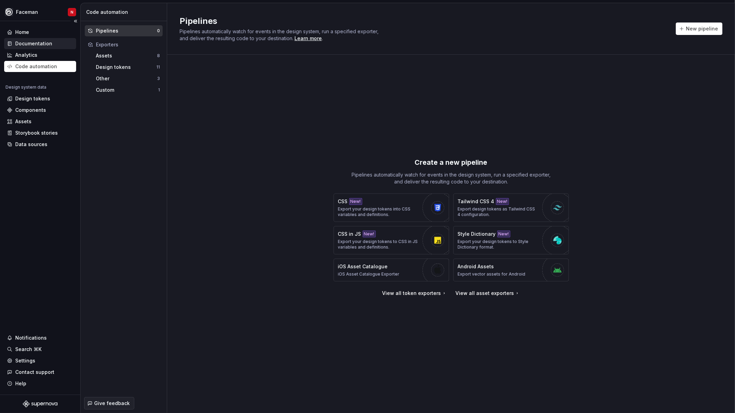 This screenshot has width=735, height=413. I want to click on div: Pipelines, so click(126, 31).